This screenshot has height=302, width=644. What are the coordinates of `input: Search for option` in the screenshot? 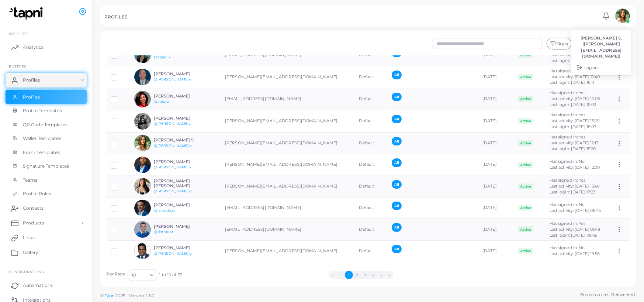 It's located at (142, 275).